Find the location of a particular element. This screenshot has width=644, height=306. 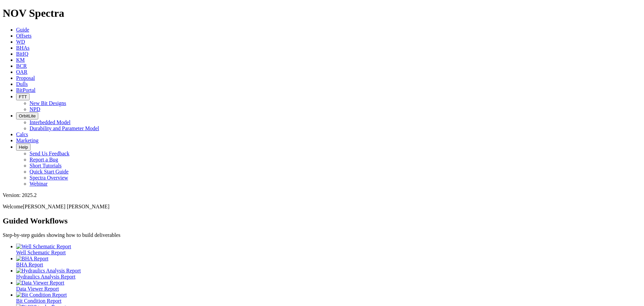

a: Send Us Feedback is located at coordinates (49, 153).